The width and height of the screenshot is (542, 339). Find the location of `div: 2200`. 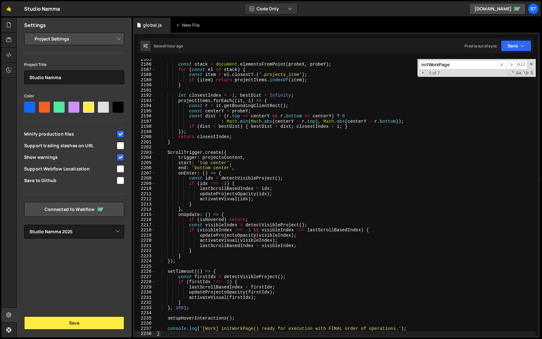

div: 2200 is located at coordinates (145, 137).